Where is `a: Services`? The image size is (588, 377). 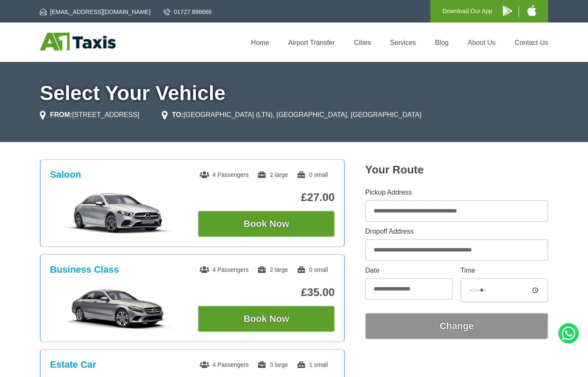
a: Services is located at coordinates (402, 42).